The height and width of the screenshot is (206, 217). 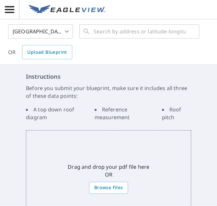 What do you see at coordinates (109, 77) in the screenshot?
I see `h6: Instructions` at bounding box center [109, 77].